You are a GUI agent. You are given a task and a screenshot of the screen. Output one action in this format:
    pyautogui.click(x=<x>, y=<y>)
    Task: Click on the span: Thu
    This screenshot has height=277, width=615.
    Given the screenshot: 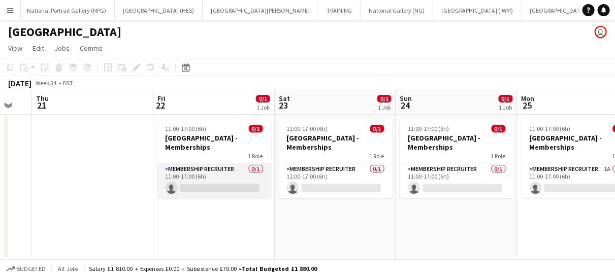 What is the action you would take?
    pyautogui.click(x=42, y=98)
    